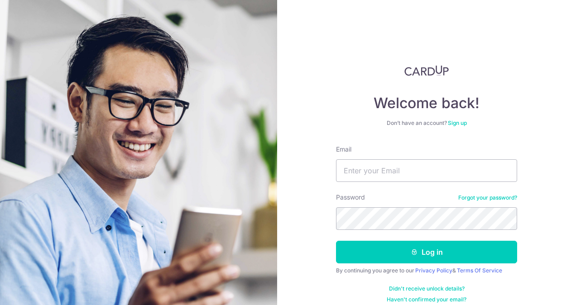 This screenshot has height=305, width=576. Describe the element at coordinates (458, 123) in the screenshot. I see `a: Sign up` at that location.